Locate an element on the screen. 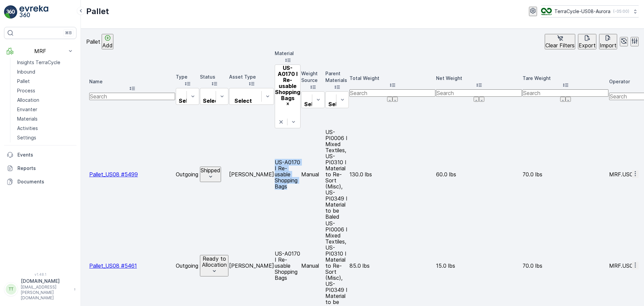  p: Asset Type is located at coordinates (252, 77).